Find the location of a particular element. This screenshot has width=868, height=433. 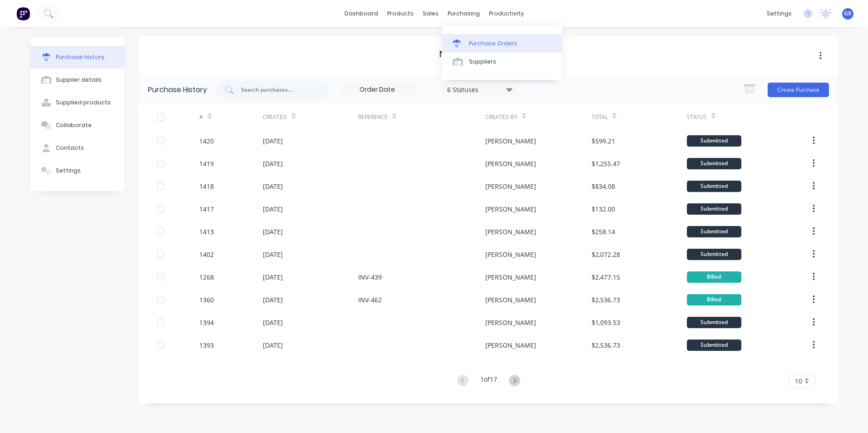

a: Purchase Orders is located at coordinates (501, 43).